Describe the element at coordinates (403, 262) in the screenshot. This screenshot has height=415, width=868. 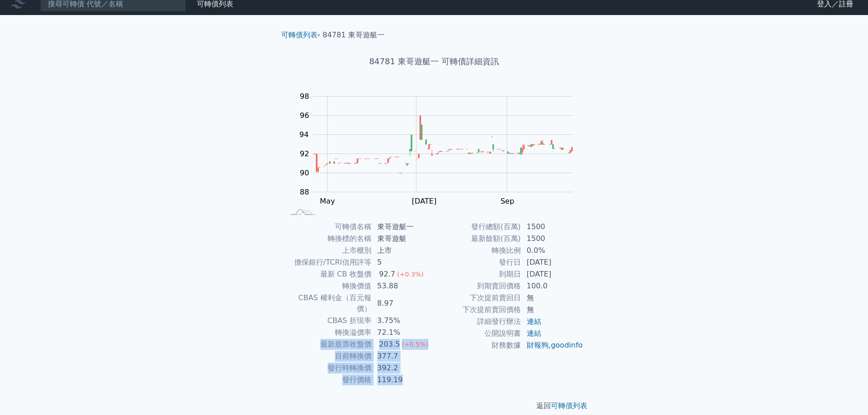
I see `td: 5` at that location.